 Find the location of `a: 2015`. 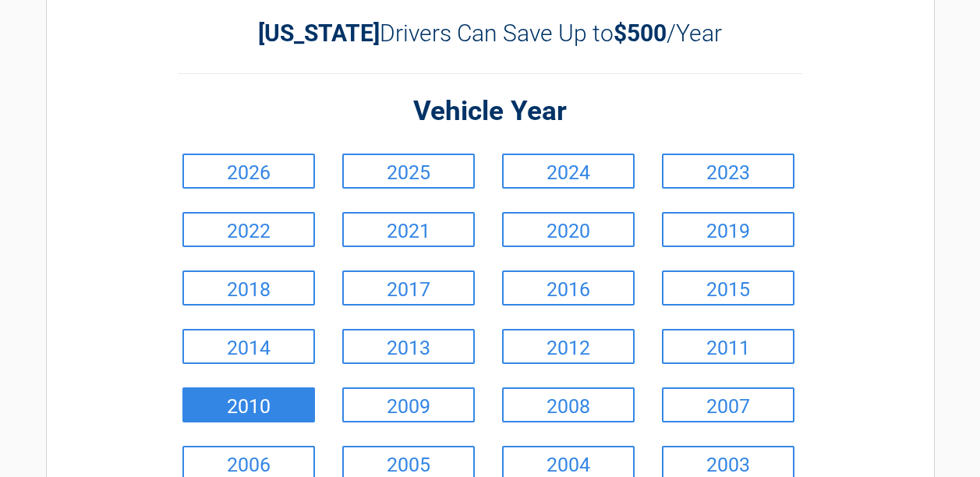

a: 2015 is located at coordinates (728, 287).